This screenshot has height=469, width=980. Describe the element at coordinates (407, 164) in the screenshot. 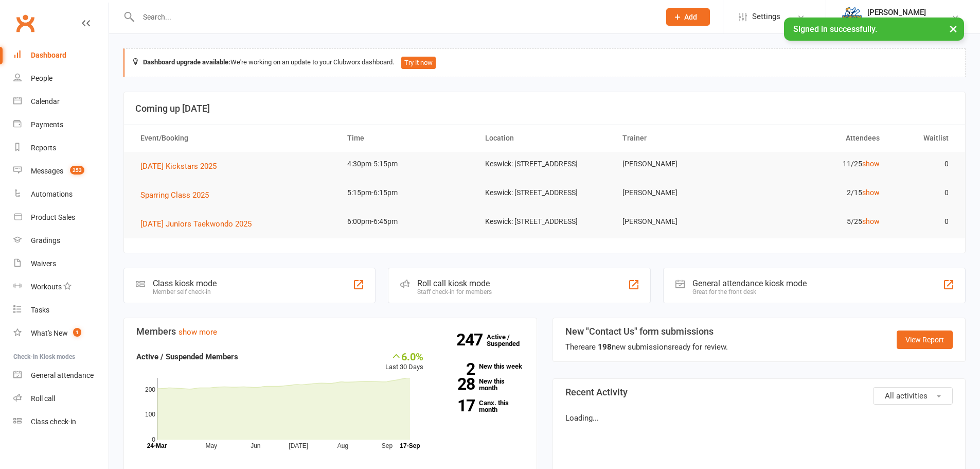

I see `td: 4:30pm-5:15pm` at that location.